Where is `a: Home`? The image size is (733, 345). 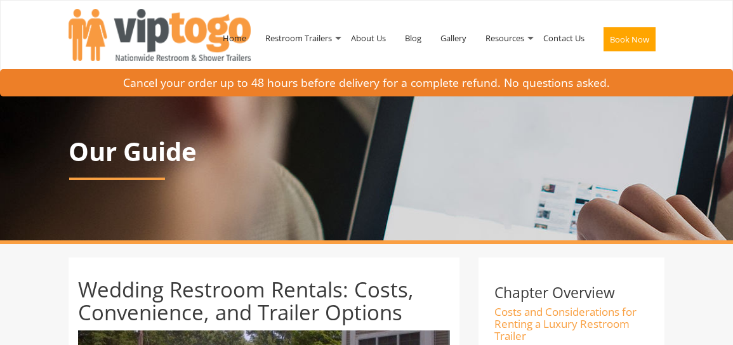 a: Home is located at coordinates (234, 38).